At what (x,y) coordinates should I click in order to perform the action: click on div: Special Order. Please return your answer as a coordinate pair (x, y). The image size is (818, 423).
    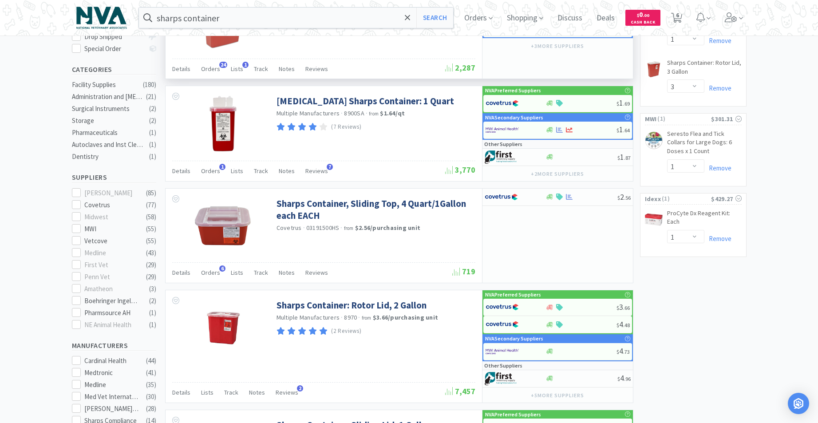
    Looking at the image, I should click on (114, 49).